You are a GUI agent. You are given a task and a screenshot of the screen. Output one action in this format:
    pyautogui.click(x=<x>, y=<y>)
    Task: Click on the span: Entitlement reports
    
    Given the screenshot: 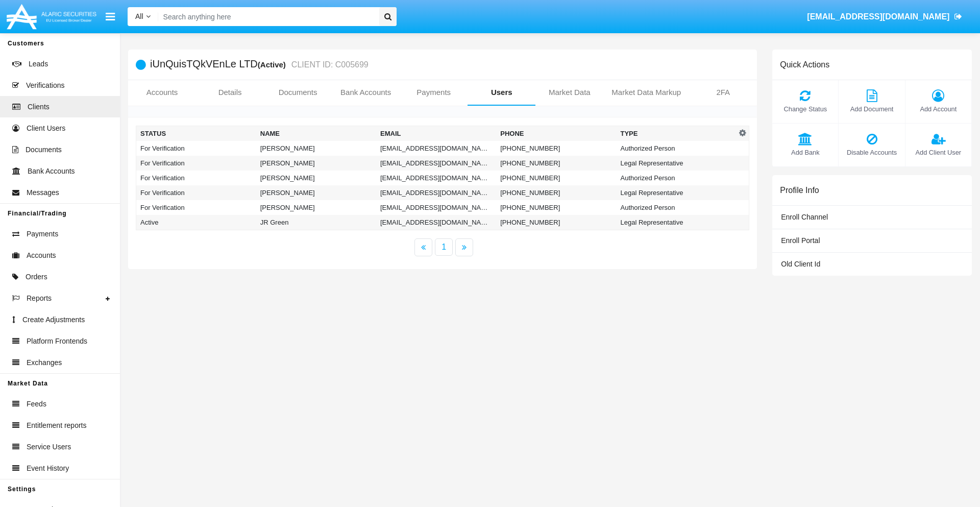 What is the action you would take?
    pyautogui.click(x=56, y=425)
    